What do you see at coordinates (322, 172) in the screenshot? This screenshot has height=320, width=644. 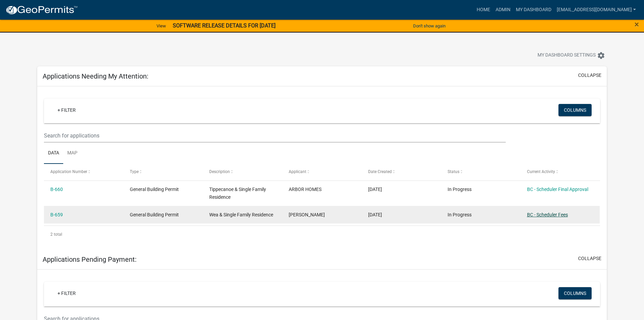 I see `datatable-header-cell: Applicant` at bounding box center [322, 172].